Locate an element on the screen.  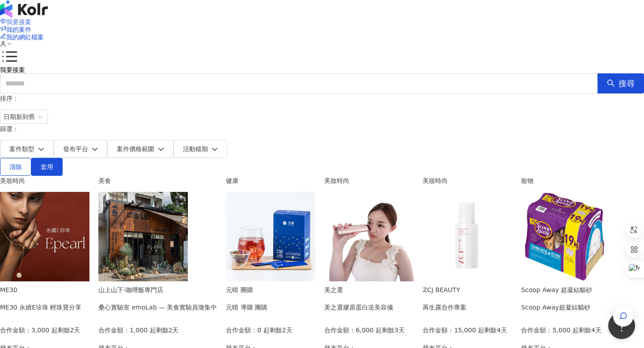
span: 我的網紅檔案 is located at coordinates (25, 37).